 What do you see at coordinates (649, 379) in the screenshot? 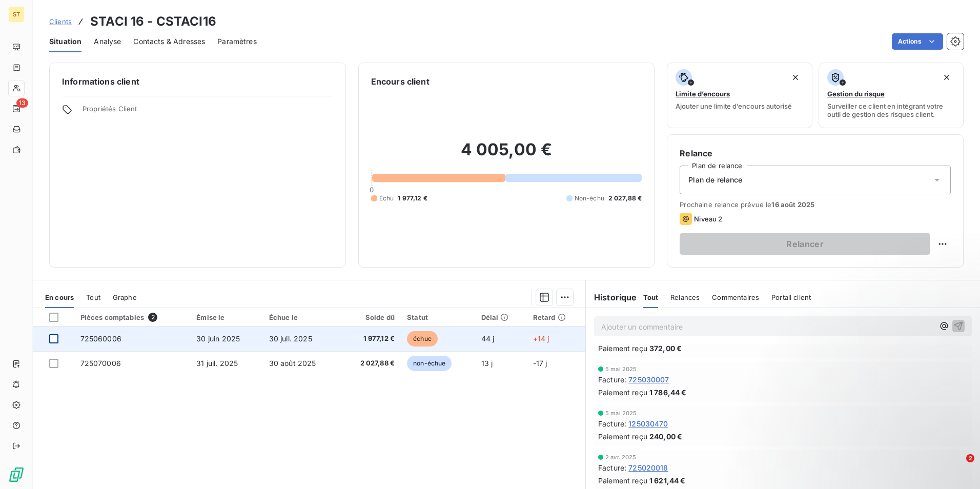
I see `span: 725030007` at bounding box center [649, 379].